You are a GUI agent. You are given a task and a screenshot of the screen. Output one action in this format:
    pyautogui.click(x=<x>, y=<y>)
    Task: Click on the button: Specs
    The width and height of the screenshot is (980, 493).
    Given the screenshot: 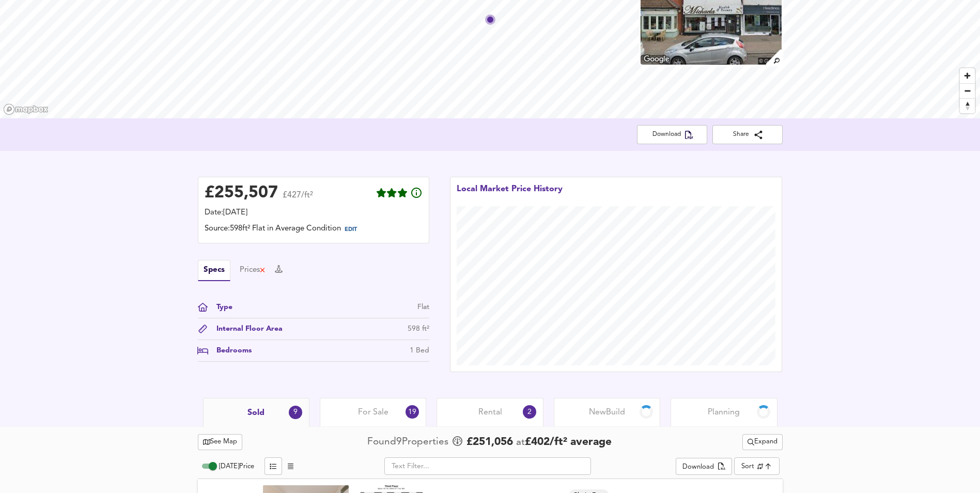 What is the action you would take?
    pyautogui.click(x=214, y=271)
    